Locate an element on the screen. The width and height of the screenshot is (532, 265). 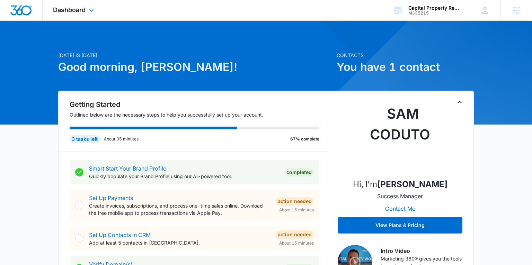
a: Set Up Contacts in CRM is located at coordinates (120, 235).